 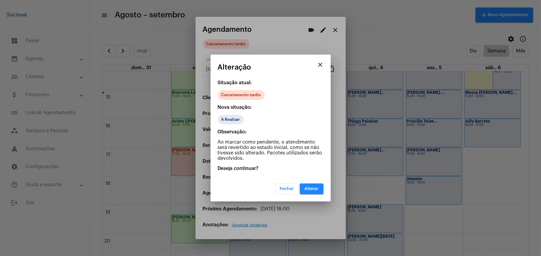 What do you see at coordinates (231, 120) in the screenshot?
I see `mat-chip: A Realizar` at bounding box center [231, 120].